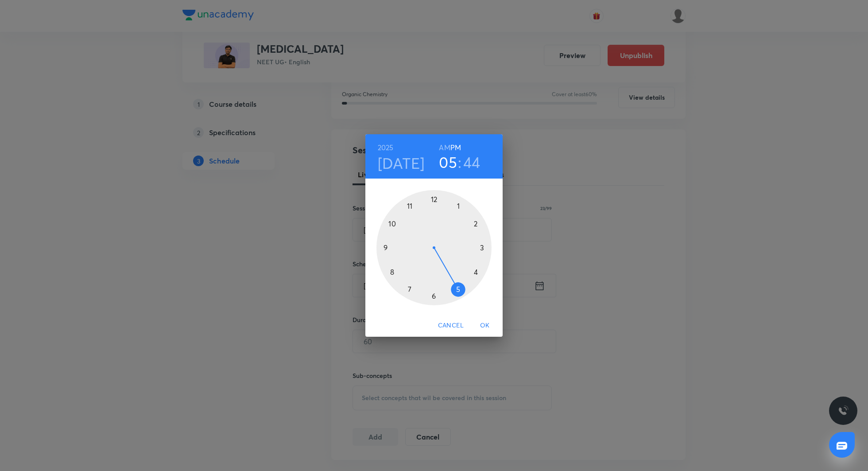  Describe the element at coordinates (448, 162) in the screenshot. I see `button: 05` at that location.